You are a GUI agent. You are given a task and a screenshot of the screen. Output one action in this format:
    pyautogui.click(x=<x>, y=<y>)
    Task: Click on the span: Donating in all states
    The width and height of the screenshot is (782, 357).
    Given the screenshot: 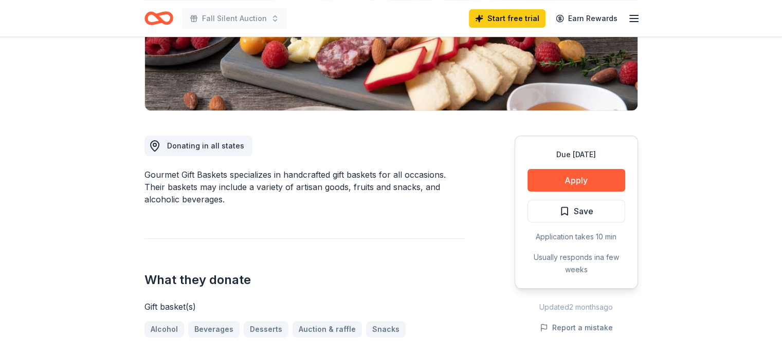 What is the action you would take?
    pyautogui.click(x=206, y=145)
    